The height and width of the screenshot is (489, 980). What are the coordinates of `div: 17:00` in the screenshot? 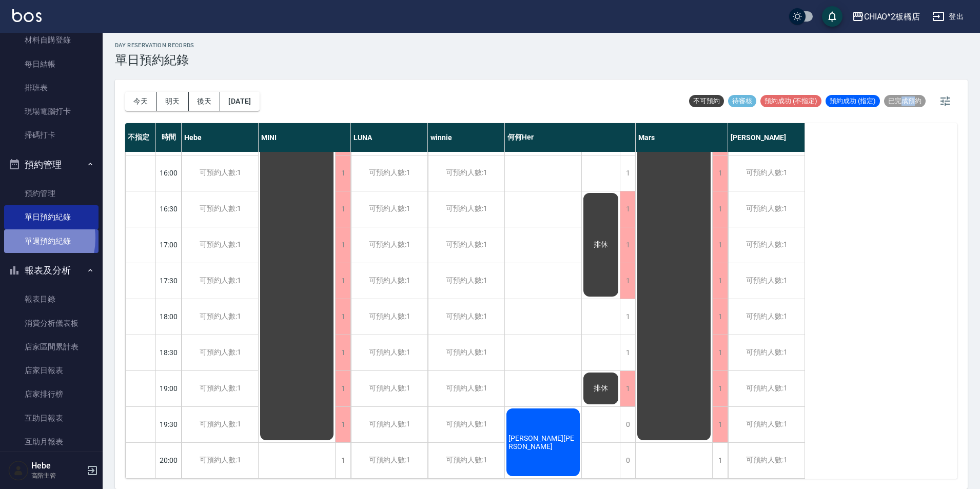 It's located at (169, 245).